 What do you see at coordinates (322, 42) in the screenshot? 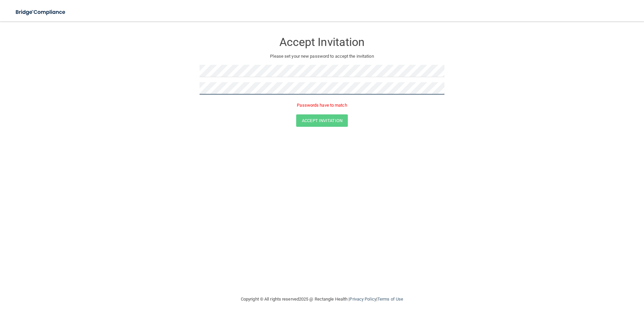
I see `h3: Accept Invitation` at bounding box center [322, 42].